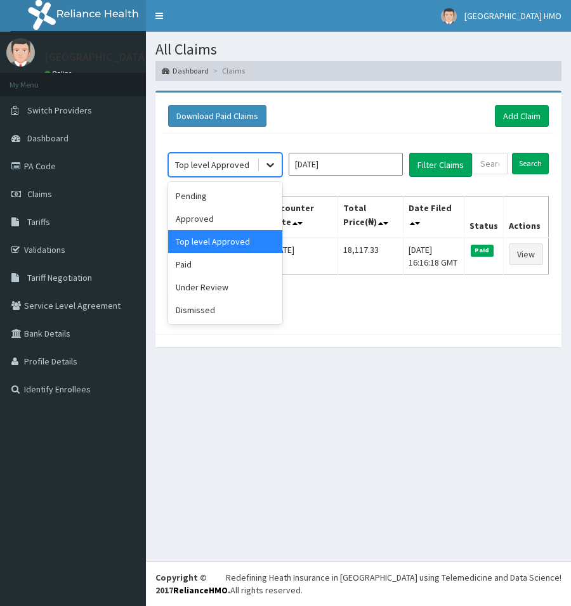 The width and height of the screenshot is (571, 606). I want to click on span: Dashboard, so click(48, 138).